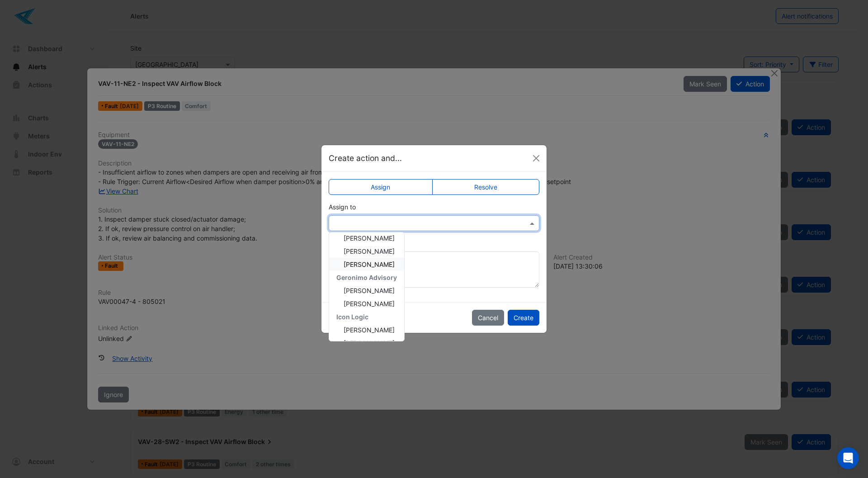 Image resolution: width=868 pixels, height=478 pixels. I want to click on button: Close, so click(536, 159).